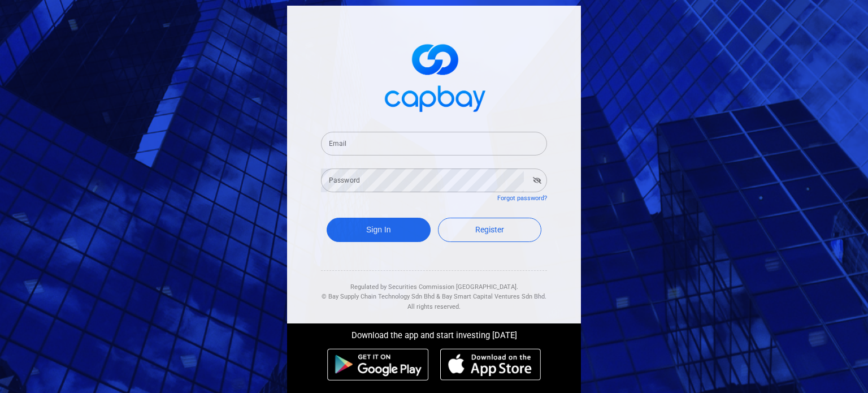 The width and height of the screenshot is (868, 393). What do you see at coordinates (494, 296) in the screenshot?
I see `span: Bay Smart Capital Ventures Sdn Bhd.` at bounding box center [494, 296].